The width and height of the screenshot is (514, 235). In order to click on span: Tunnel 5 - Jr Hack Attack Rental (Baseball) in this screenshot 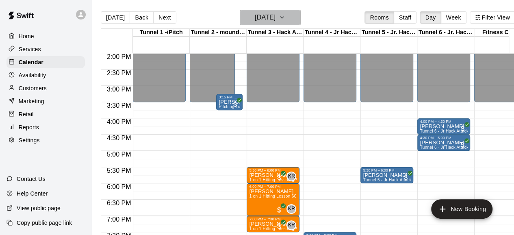, I will do `click(404, 180)`.